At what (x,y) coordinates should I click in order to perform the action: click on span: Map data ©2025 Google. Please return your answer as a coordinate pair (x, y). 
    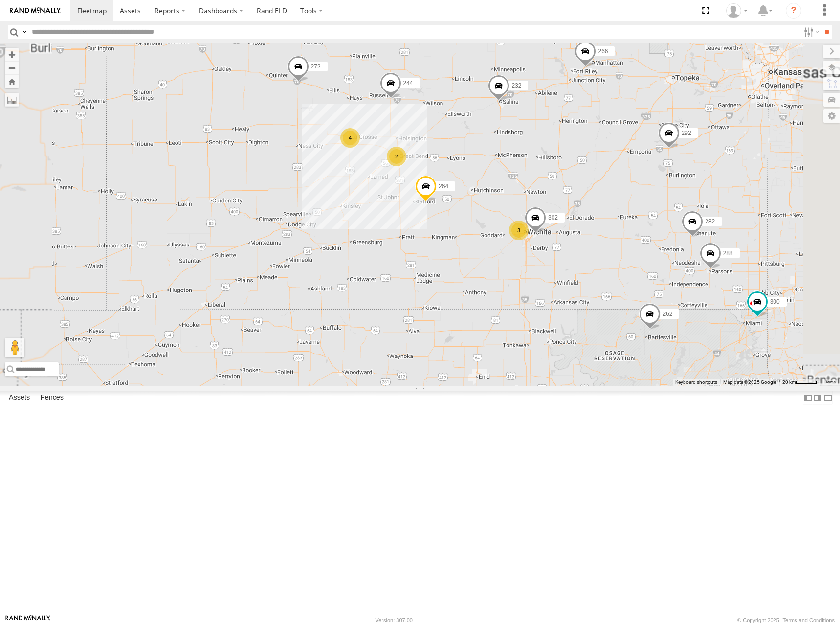
    Looking at the image, I should click on (749, 382).